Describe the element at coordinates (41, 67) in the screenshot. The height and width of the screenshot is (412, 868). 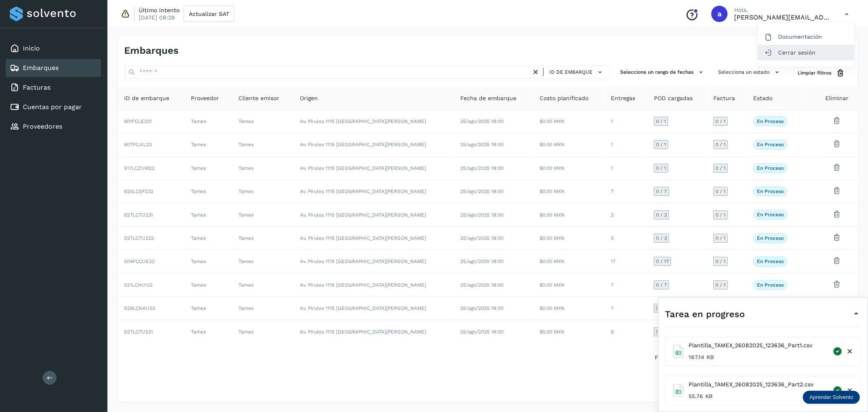
I see `a: Embarques` at that location.